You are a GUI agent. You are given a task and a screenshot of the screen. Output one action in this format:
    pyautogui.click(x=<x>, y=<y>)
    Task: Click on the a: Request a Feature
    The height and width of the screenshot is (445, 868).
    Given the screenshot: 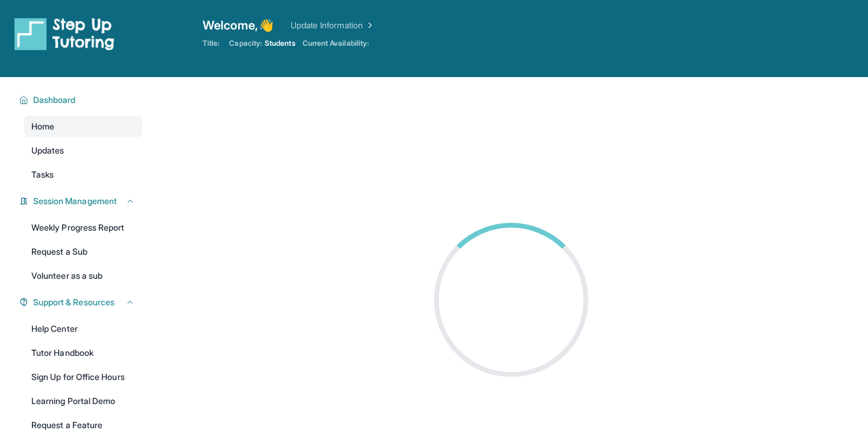 What is the action you would take?
    pyautogui.click(x=83, y=425)
    